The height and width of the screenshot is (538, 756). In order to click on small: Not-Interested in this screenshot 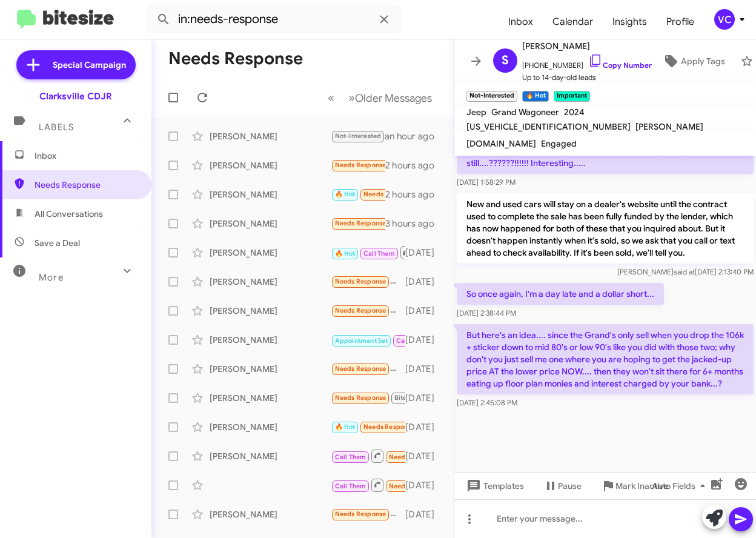, I will do `click(492, 97)`.